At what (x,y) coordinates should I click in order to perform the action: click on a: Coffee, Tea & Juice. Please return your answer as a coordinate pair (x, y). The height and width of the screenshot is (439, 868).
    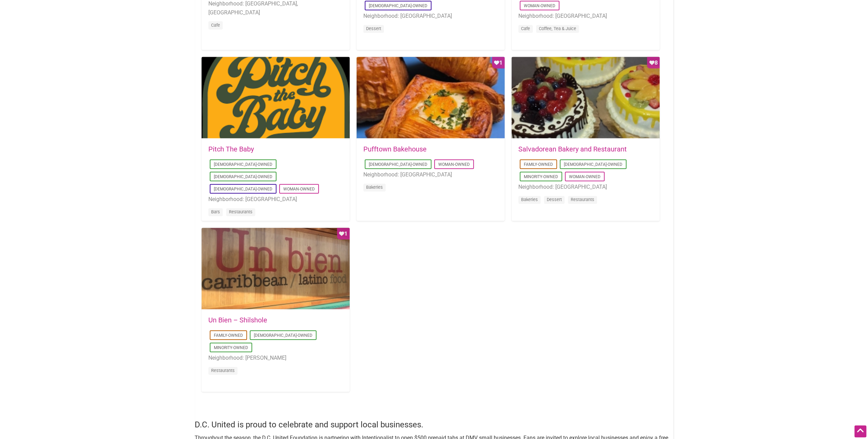
    Looking at the image, I should click on (557, 29).